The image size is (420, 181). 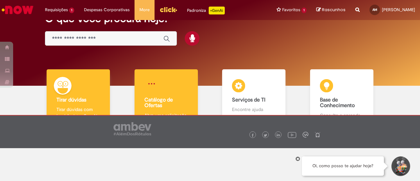 I want to click on b: Tirar dúvidas, so click(x=71, y=100).